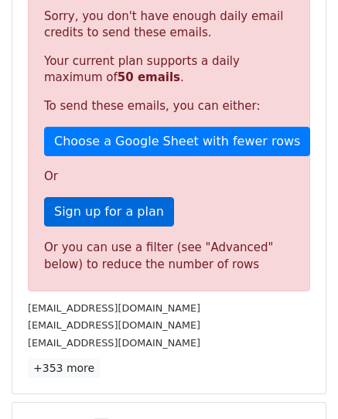  Describe the element at coordinates (109, 212) in the screenshot. I see `a: Sign up for a plan` at that location.